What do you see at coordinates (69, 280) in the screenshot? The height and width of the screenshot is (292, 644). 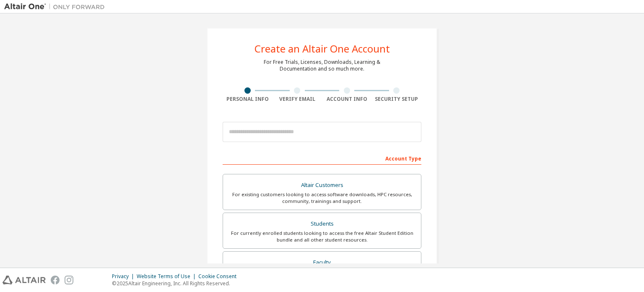 I see `img: instagram.svg` at bounding box center [69, 280].